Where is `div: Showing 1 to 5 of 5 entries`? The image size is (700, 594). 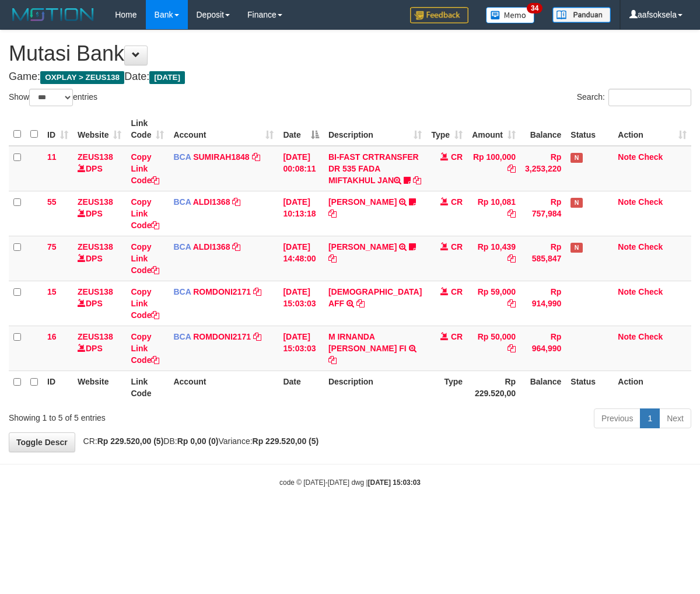
div: Showing 1 to 5 of 5 entries is located at coordinates (146, 415).